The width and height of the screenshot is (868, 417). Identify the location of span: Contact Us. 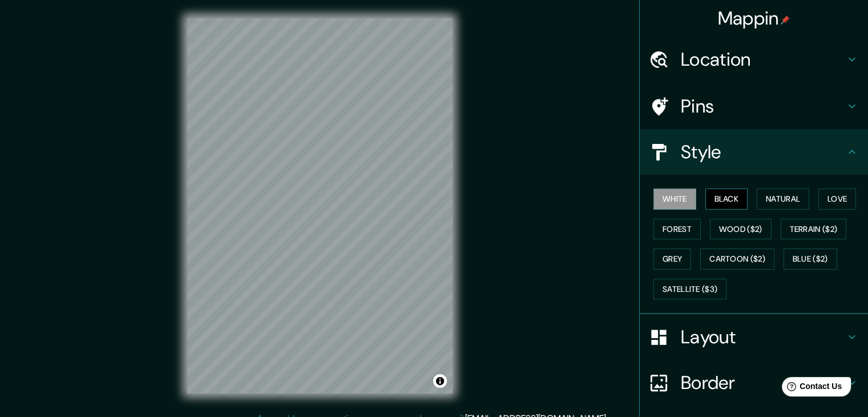
(54, 14).